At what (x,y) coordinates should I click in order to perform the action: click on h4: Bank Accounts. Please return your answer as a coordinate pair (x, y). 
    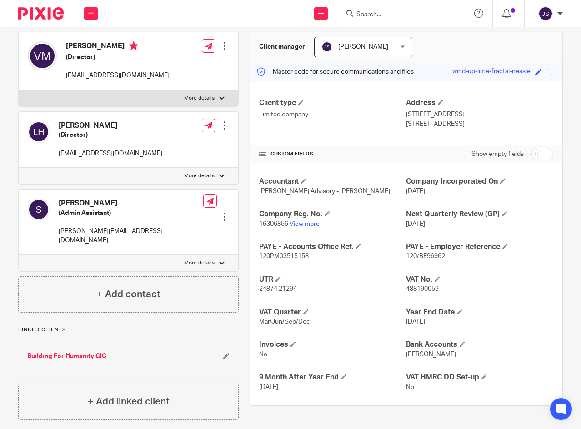
    Looking at the image, I should click on (480, 345).